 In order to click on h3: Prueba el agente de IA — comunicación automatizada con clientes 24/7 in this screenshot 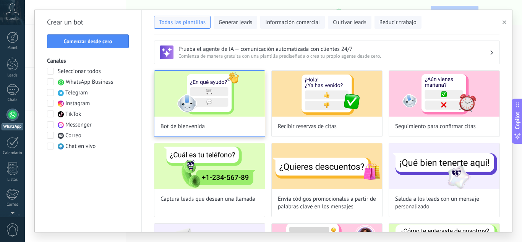, I will do `click(334, 49)`.